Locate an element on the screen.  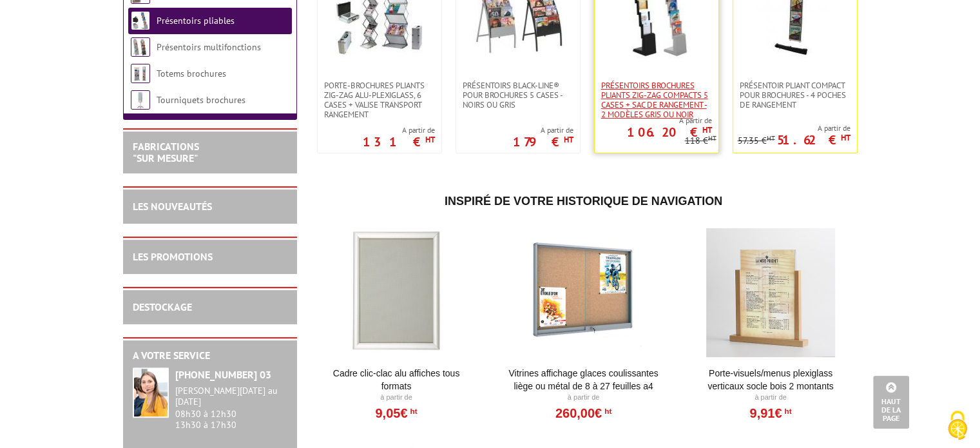
span: Présentoirs brochures pliants Zig-Zag compacts 5 cases + sac de rangement - 2 Modèles Gris ou Noir is located at coordinates (657, 100).